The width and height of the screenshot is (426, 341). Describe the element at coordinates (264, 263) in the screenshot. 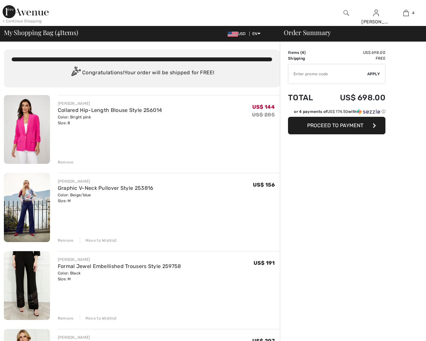

I see `span: US$ 191` at that location.